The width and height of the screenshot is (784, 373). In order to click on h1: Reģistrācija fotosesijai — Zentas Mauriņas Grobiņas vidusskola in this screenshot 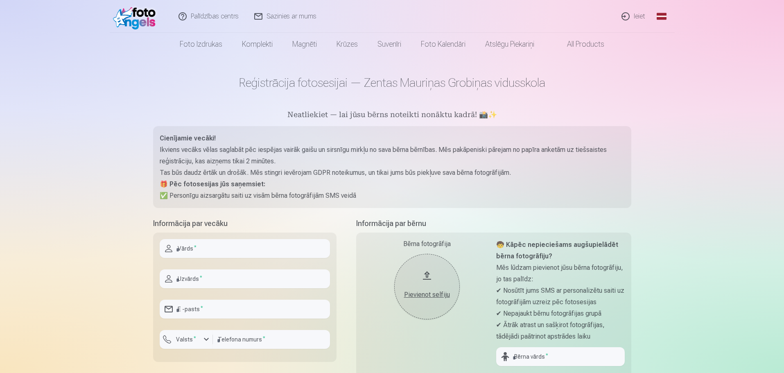, I will do `click(392, 83)`.